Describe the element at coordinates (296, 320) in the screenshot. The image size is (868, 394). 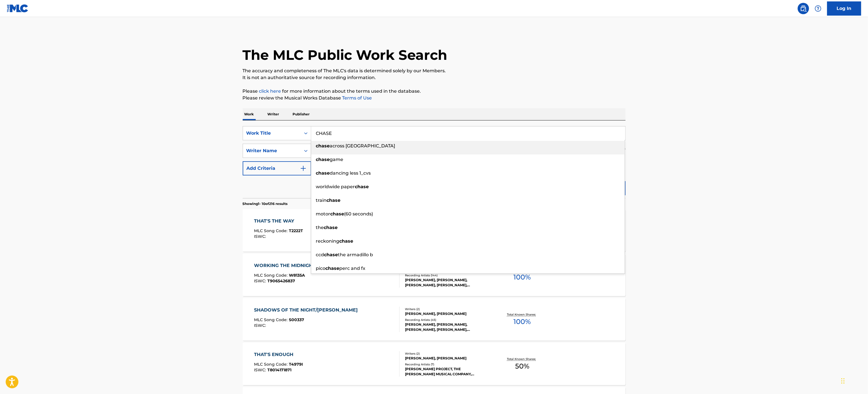
I see `span: S00337` at that location.